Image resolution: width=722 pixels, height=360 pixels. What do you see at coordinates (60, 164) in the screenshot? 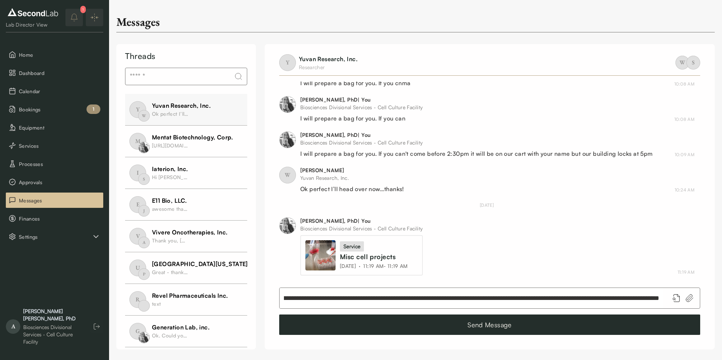
I see `span: Processes` at bounding box center [60, 164].